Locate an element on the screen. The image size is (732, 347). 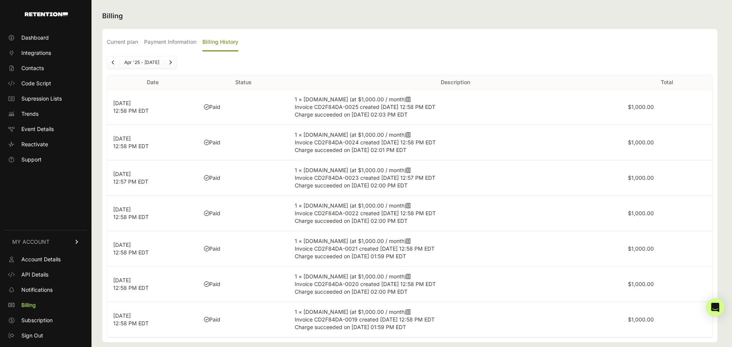
span: Code Script is located at coordinates (36, 83).